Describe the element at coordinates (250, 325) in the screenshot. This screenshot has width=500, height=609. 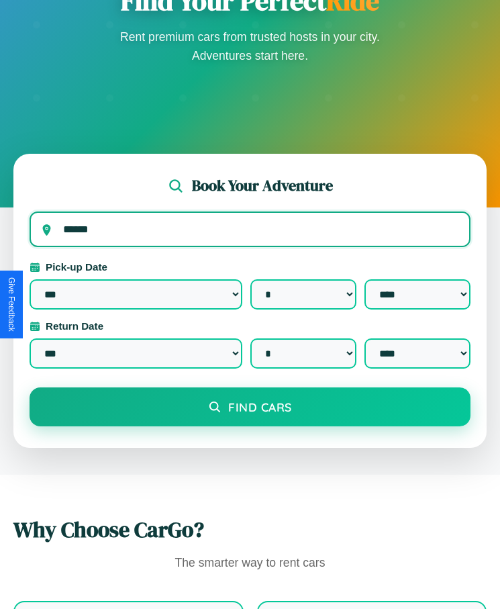
I see `label: Return Date` at that location.